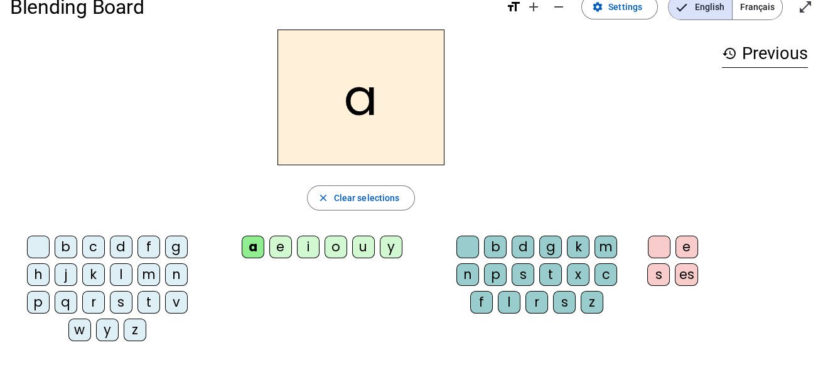 The height and width of the screenshot is (372, 828). Describe the element at coordinates (363, 247) in the screenshot. I see `div: u` at that location.